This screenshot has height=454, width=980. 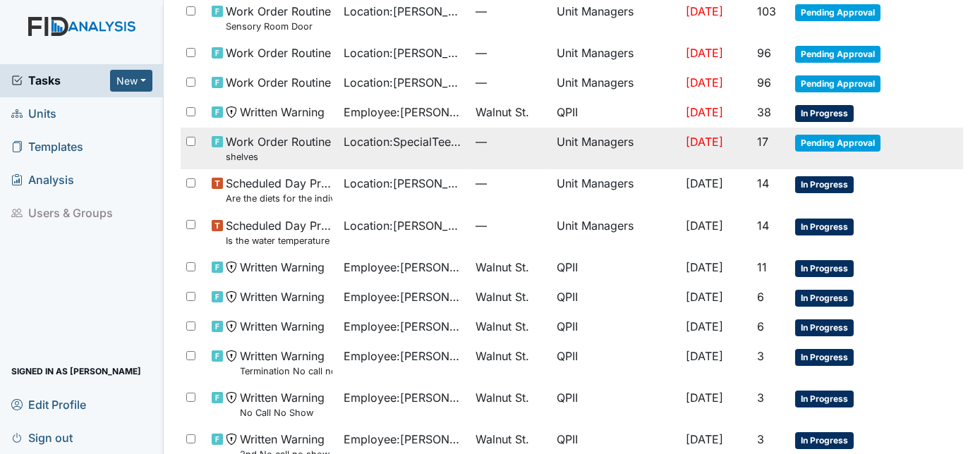 I want to click on span: Written Warning No Call No Show, so click(x=283, y=404).